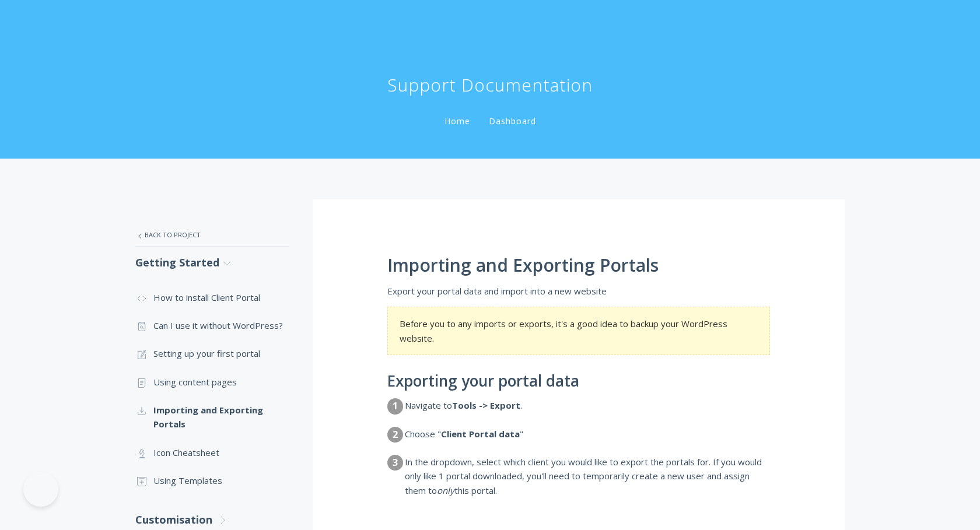 The height and width of the screenshot is (530, 980). I want to click on a: How to install Client Portal, so click(212, 298).